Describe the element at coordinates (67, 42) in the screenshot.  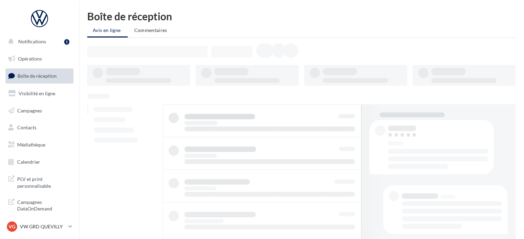
I see `div: 1` at that location.